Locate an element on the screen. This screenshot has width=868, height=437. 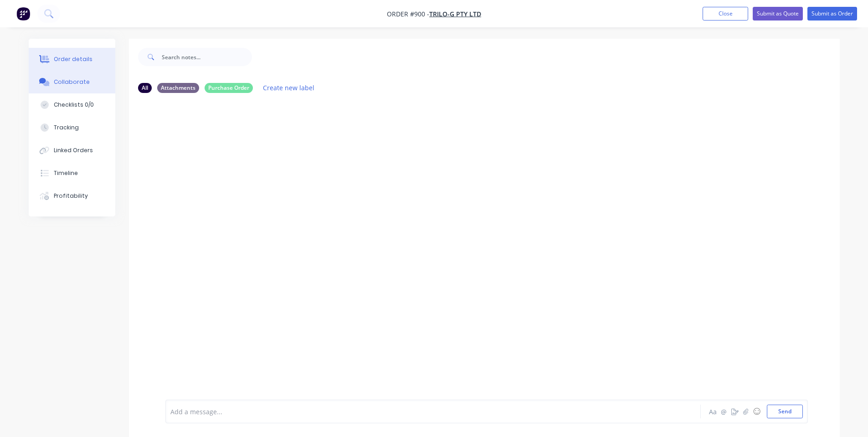
button: Profitability is located at coordinates (72, 196).